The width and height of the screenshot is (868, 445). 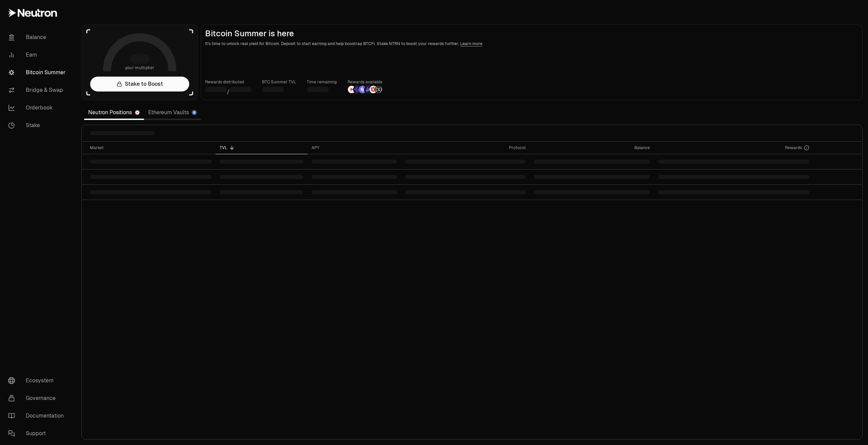 What do you see at coordinates (465, 148) in the screenshot?
I see `div: Protocol` at bounding box center [465, 148].